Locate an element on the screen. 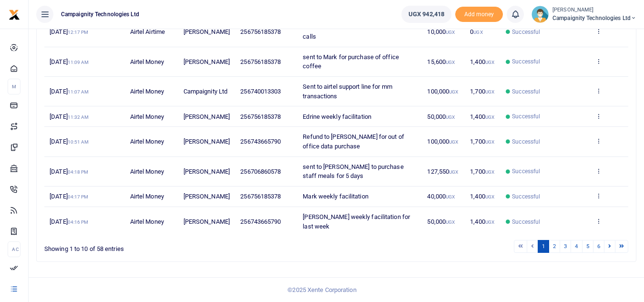 Image resolution: width=644 pixels, height=302 pixels. span: Sent to airtel support line for mm transactions is located at coordinates (347, 91).